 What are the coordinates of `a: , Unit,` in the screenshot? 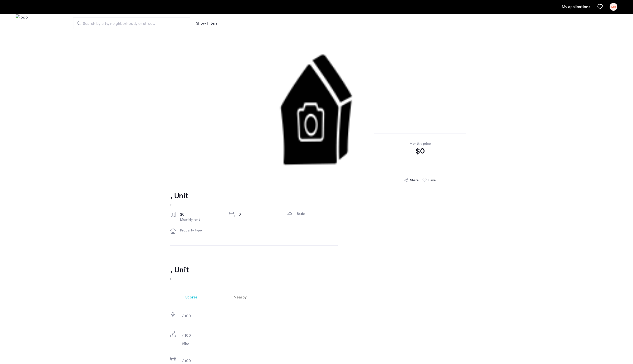 It's located at (179, 199).